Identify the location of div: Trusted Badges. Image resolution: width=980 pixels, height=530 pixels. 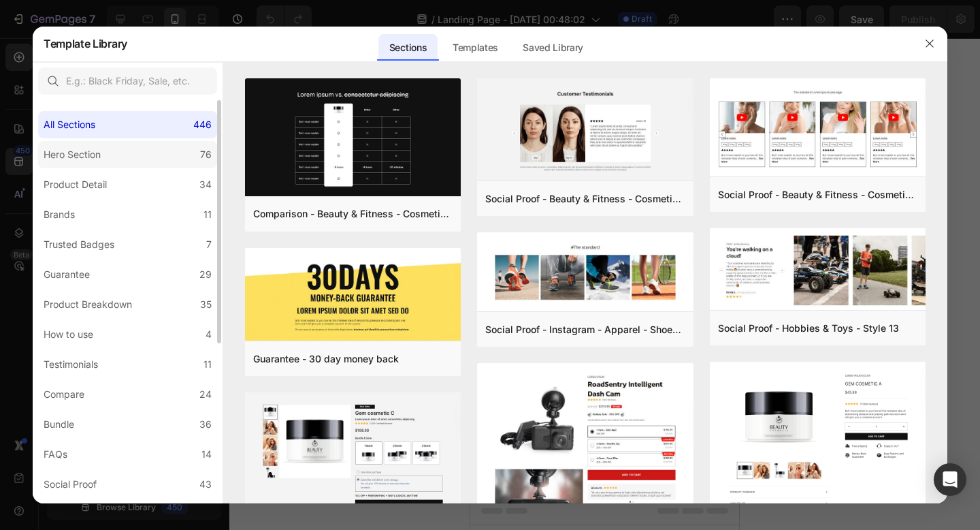
(79, 244).